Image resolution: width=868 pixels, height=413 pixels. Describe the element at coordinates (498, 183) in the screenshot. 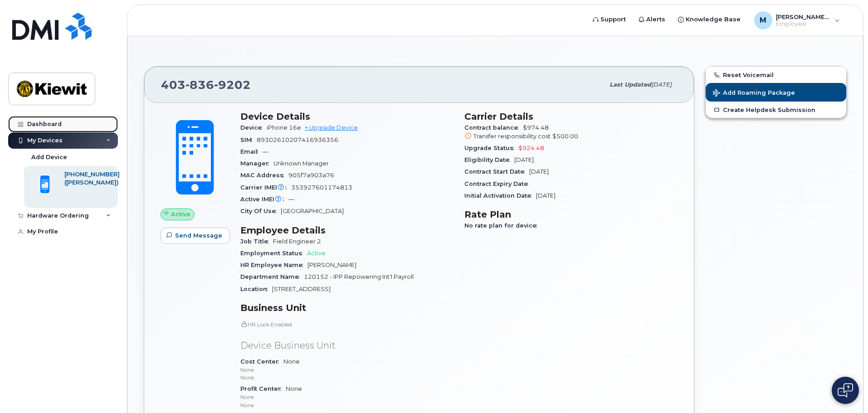

I see `span: Contract Expiry Date` at that location.